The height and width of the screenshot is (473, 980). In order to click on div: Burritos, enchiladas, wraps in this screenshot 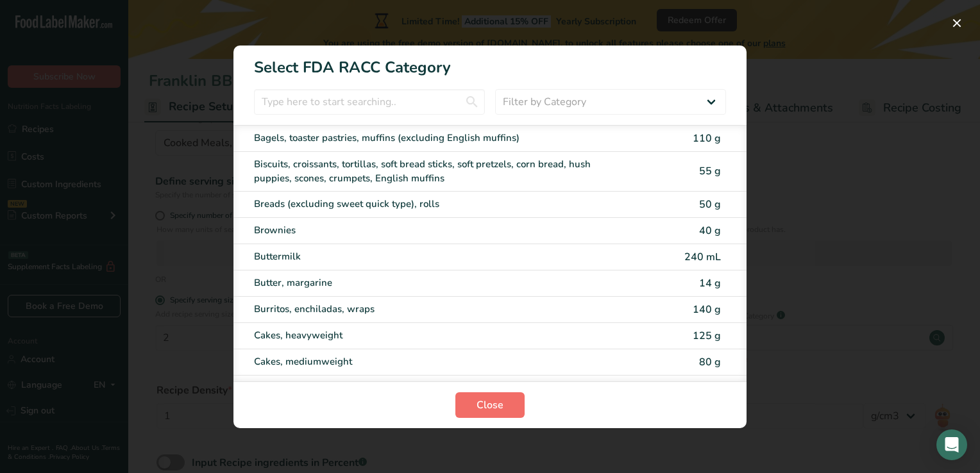, I will do `click(436, 309)`.